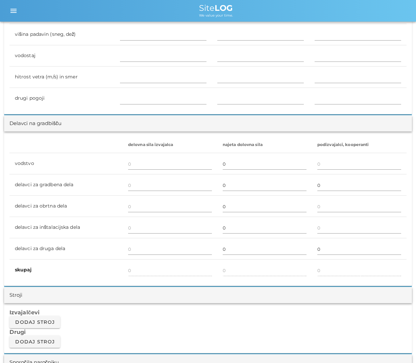 The image size is (416, 363). What do you see at coordinates (223, 8) in the screenshot?
I see `b: LOG` at bounding box center [223, 8].